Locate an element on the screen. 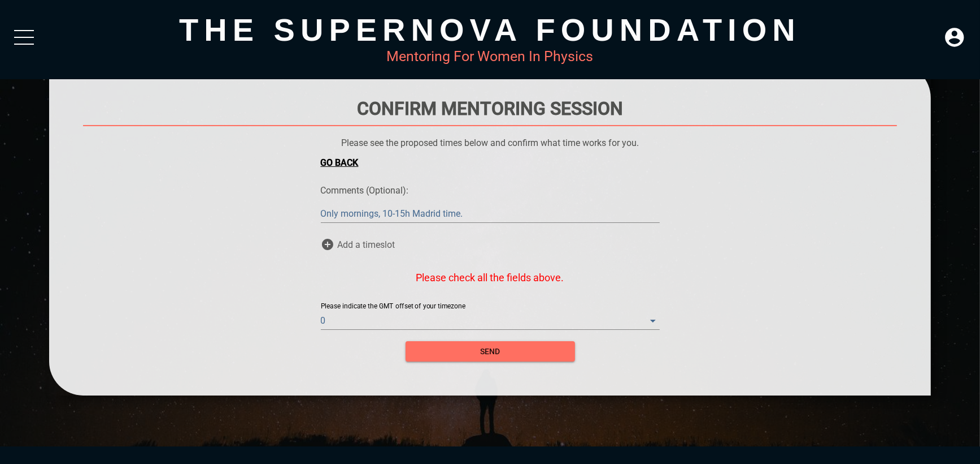 This screenshot has height=464, width=980. textarea: Only mornings, 10-15h Madrid time. is located at coordinates (490, 213).